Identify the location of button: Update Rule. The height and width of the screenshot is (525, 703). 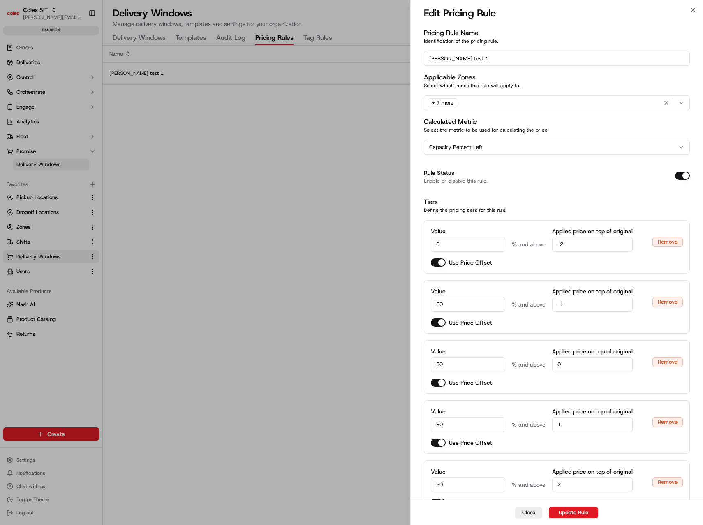
(574, 512).